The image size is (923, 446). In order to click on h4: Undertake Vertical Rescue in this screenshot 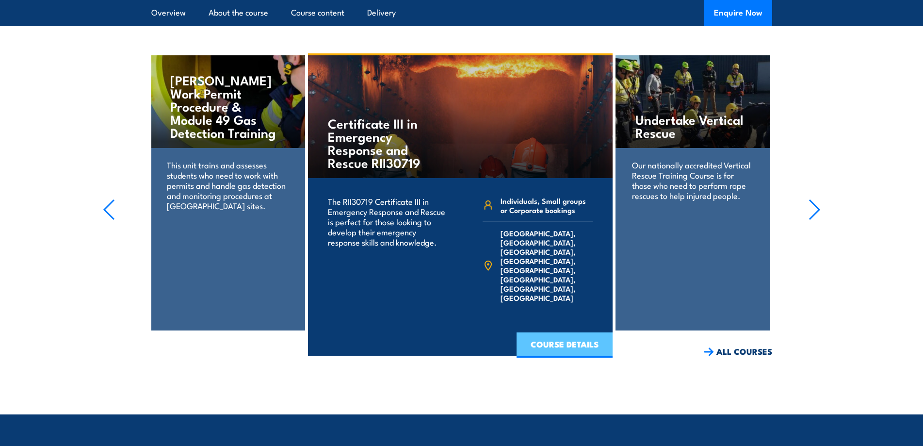, I will do `click(692, 126)`.